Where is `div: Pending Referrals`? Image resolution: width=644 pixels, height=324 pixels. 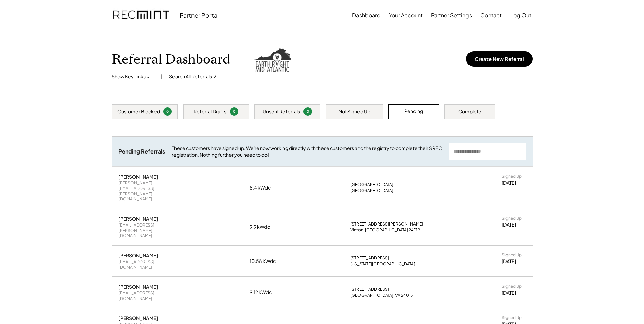 div: Pending Referrals is located at coordinates (142, 152).